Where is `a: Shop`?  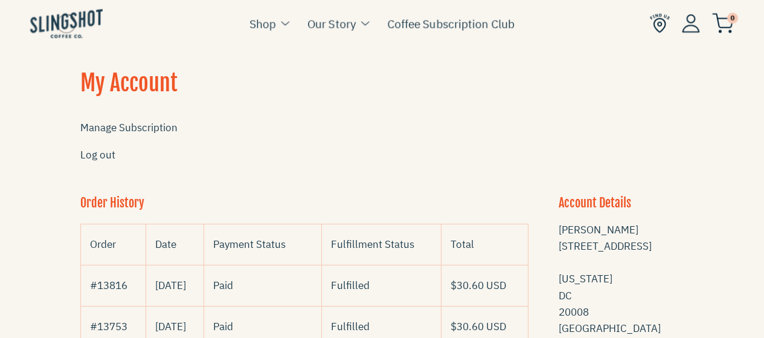
a: Shop is located at coordinates (263, 24).